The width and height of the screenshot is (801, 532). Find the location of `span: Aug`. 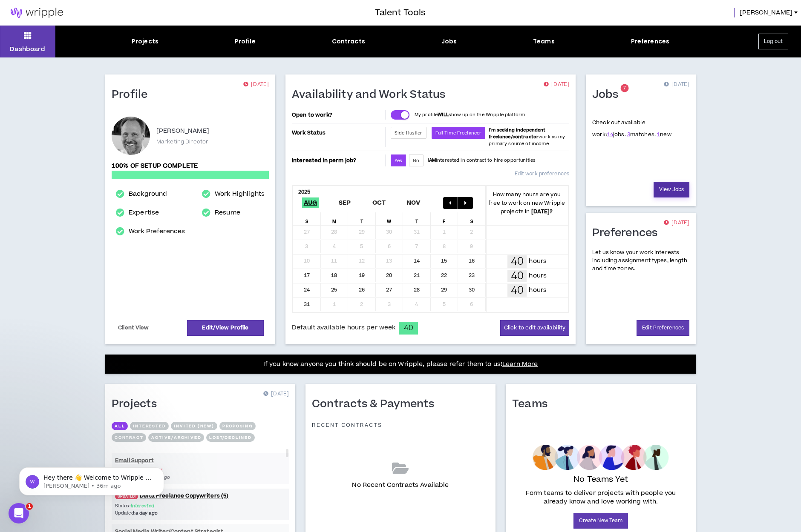

span: Aug is located at coordinates (311, 203).